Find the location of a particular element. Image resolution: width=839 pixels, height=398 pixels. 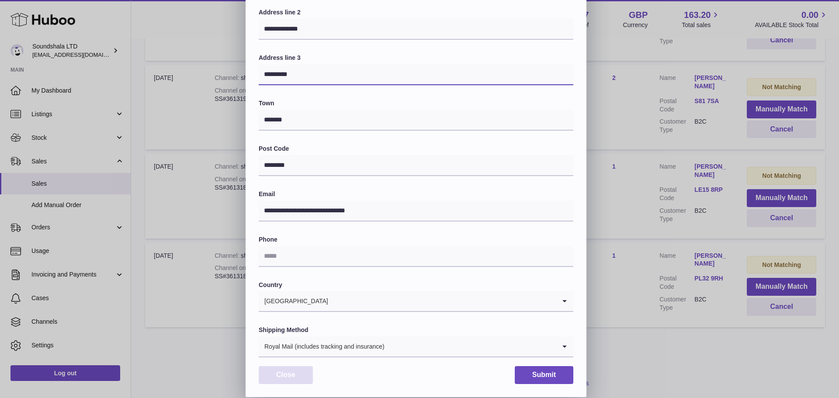

label: Post Code is located at coordinates (416, 149).